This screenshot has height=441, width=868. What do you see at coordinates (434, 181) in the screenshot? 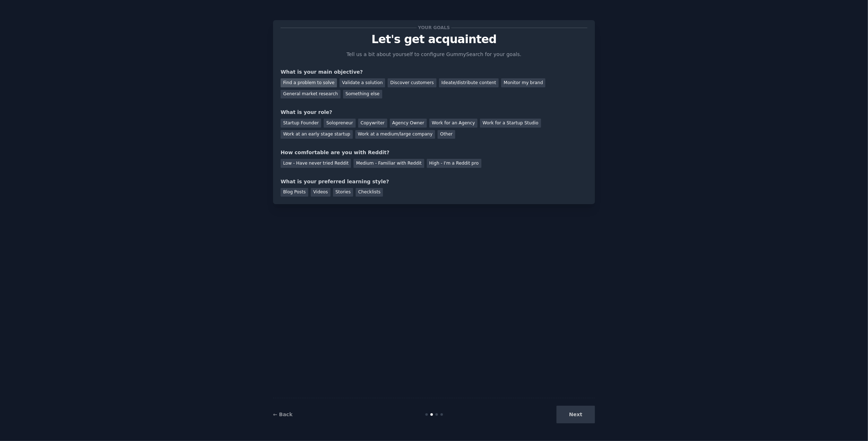
I see `div: What is your preferred learning style?` at bounding box center [434, 181].